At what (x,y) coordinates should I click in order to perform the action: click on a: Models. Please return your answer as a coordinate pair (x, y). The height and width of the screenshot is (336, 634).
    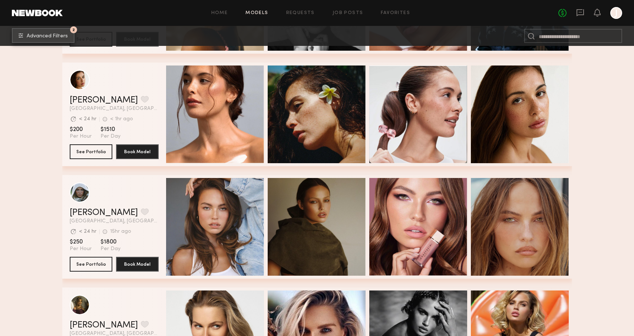
    Looking at the image, I should click on (256, 13).